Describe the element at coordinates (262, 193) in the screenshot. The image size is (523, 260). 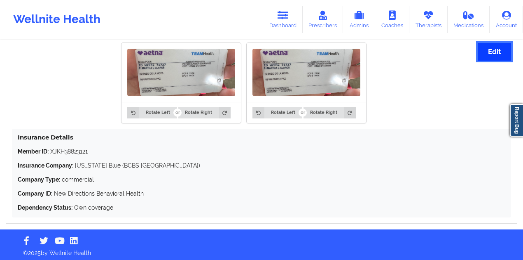
I see `p: New Directions Behavioral Health` at that location.